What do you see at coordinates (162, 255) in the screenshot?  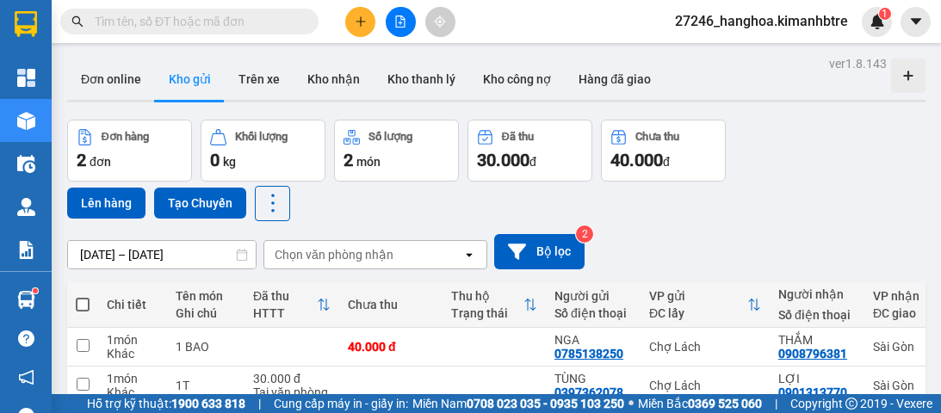 I see `input: Select a date range.` at bounding box center [162, 255].